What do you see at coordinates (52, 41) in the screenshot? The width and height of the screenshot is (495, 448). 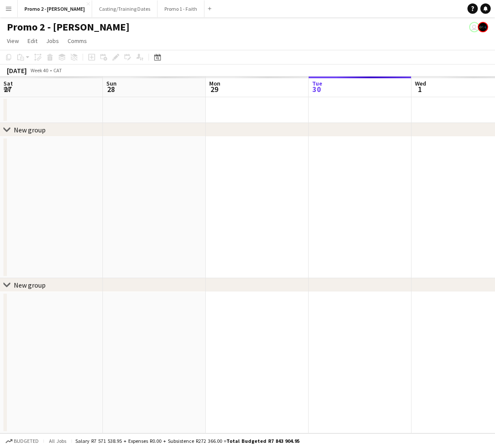 I see `a: Jobs` at bounding box center [52, 41].